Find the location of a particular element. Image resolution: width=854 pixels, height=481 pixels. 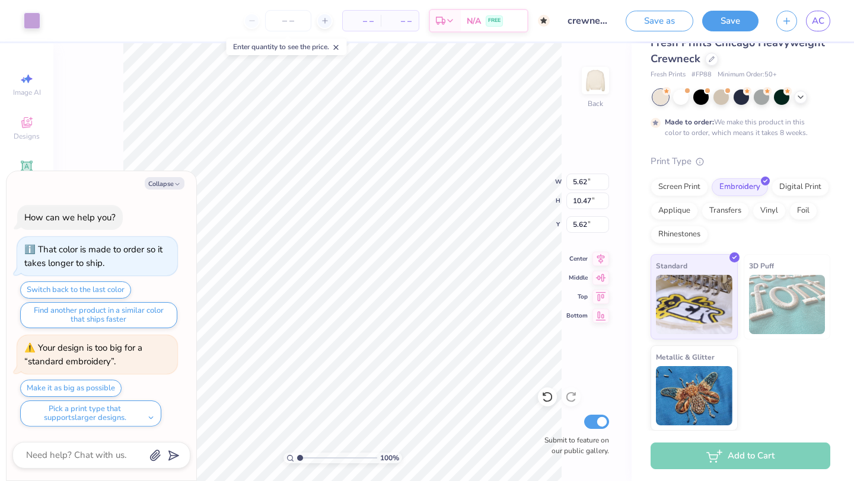

div: Rhinestones is located at coordinates (679, 235).